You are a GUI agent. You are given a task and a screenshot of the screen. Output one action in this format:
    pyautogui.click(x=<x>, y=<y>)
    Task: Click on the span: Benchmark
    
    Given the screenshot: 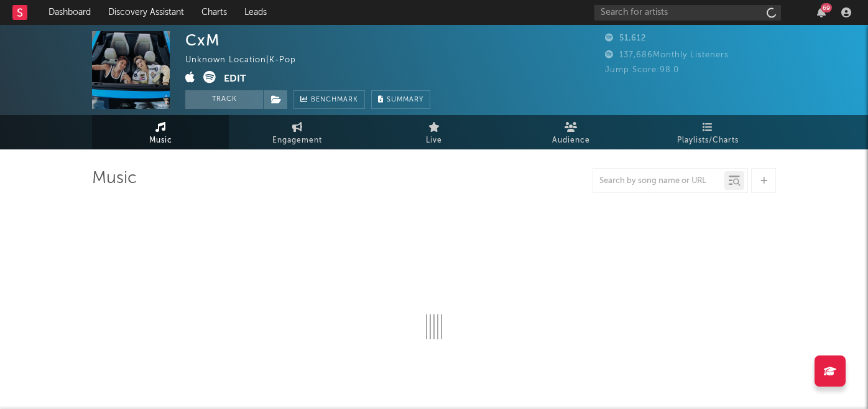 What is the action you would take?
    pyautogui.click(x=334, y=100)
    